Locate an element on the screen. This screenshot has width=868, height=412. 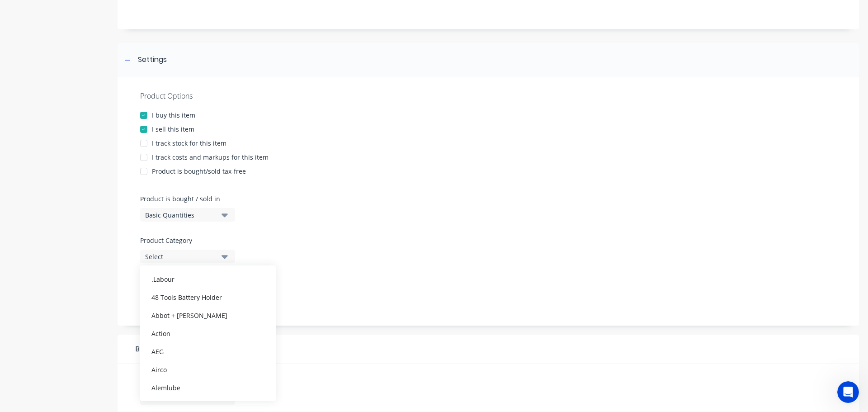
div: Basic Quantities is located at coordinates (181, 215).